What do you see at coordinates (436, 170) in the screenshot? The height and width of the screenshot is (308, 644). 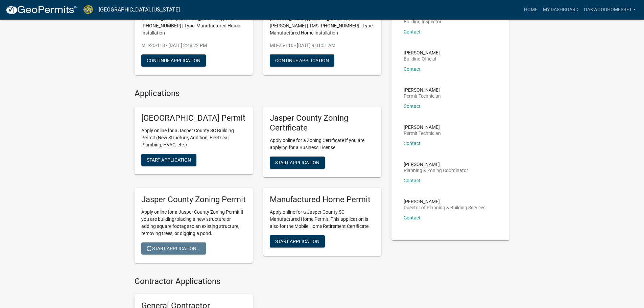 I see `p: Planning & Zoning Coordinator` at bounding box center [436, 170].